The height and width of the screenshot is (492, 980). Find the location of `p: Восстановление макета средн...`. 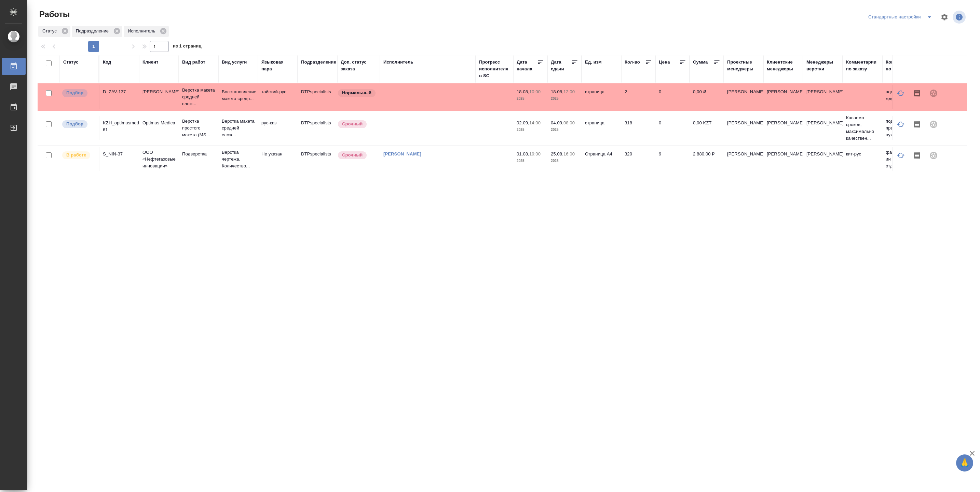

p: Восстановление макета средн... is located at coordinates (238, 95).